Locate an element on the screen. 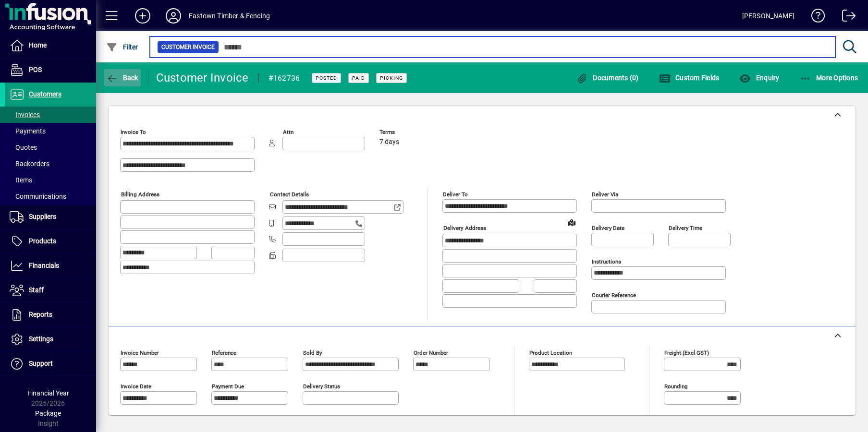 The width and height of the screenshot is (868, 432). app-page-header-button: Back is located at coordinates (123, 78).